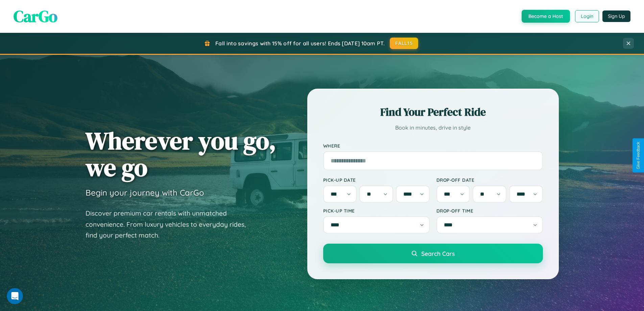 This screenshot has height=311, width=644. Describe the element at coordinates (181, 154) in the screenshot. I see `h1: Wherever you go, we go` at that location.